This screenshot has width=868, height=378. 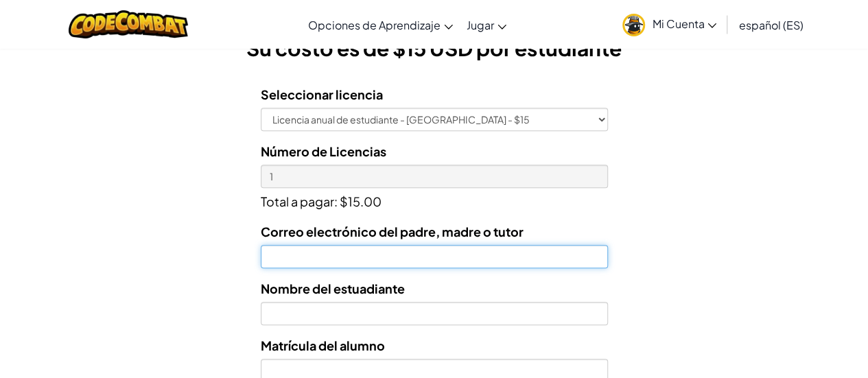 What do you see at coordinates (481, 24) in the screenshot?
I see `span: Jugar` at bounding box center [481, 24].